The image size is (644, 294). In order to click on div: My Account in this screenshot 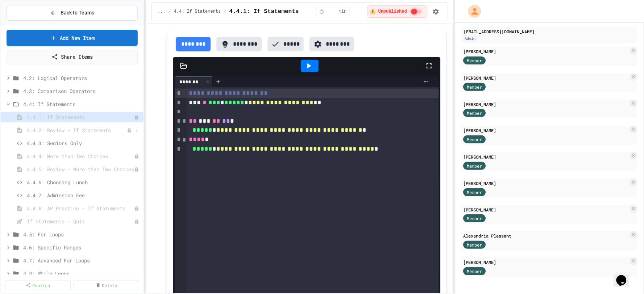, I will do `click(471, 11)`.